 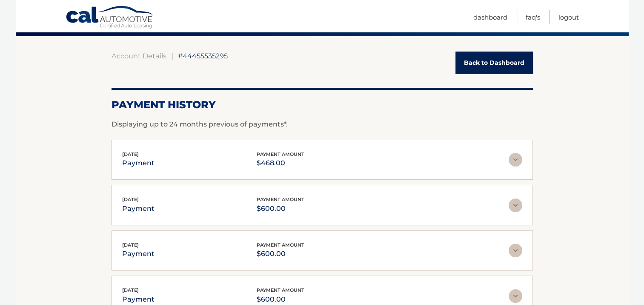 I want to click on a: Dashboard, so click(x=490, y=17).